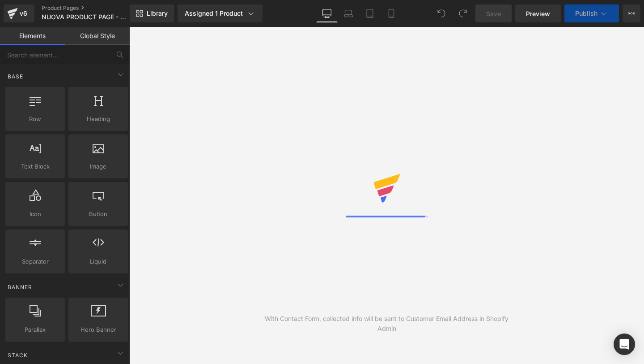 The image size is (644, 364). What do you see at coordinates (151, 14) in the screenshot?
I see `a: New Library` at bounding box center [151, 14].